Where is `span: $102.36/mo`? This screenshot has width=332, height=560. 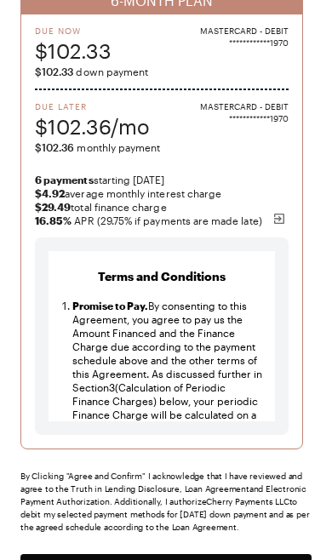 span: $102.36/mo is located at coordinates (92, 126).